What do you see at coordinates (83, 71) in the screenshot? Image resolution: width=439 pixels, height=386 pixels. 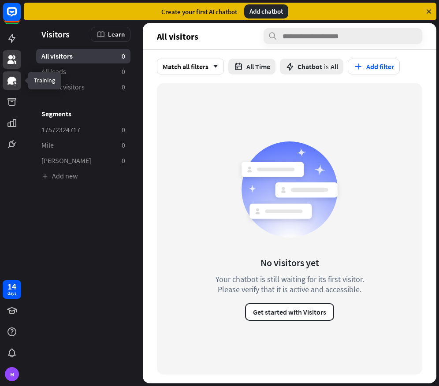 I see `a: All leads 0` at bounding box center [83, 71].